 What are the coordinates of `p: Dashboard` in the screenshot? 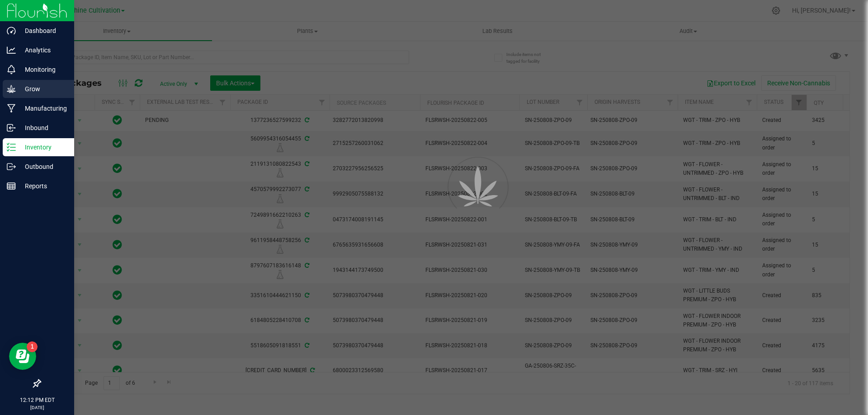 It's located at (43, 31).